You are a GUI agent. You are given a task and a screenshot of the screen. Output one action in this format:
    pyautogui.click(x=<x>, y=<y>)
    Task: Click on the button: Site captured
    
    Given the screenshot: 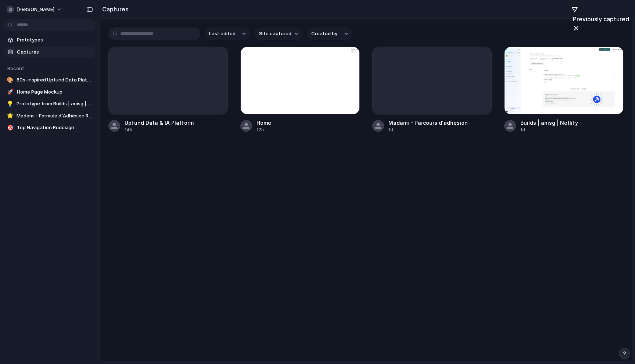 What is the action you would take?
    pyautogui.click(x=279, y=34)
    